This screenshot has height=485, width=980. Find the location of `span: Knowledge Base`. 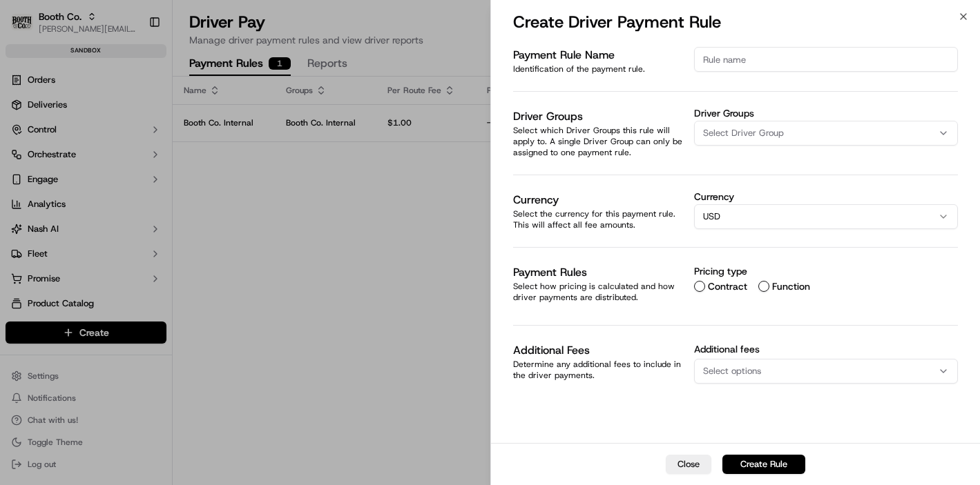

span: Knowledge Base is located at coordinates (67, 207).